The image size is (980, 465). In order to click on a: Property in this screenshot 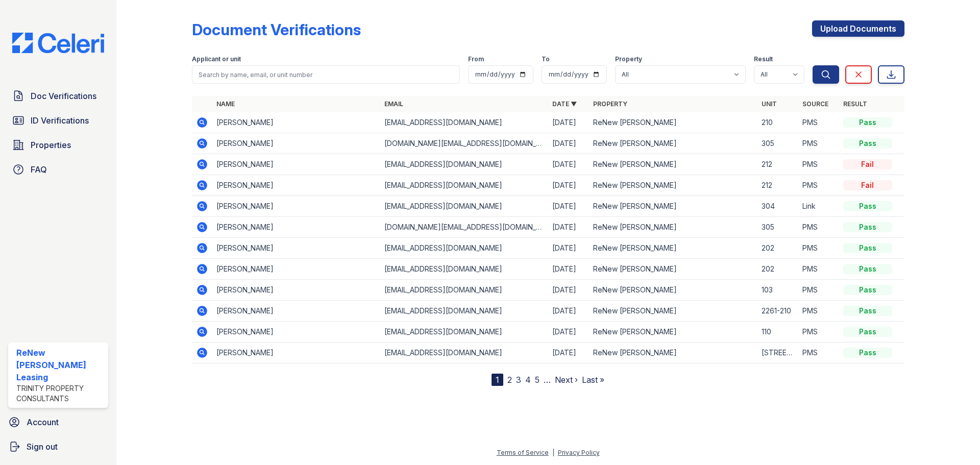, I will do `click(610, 104)`.